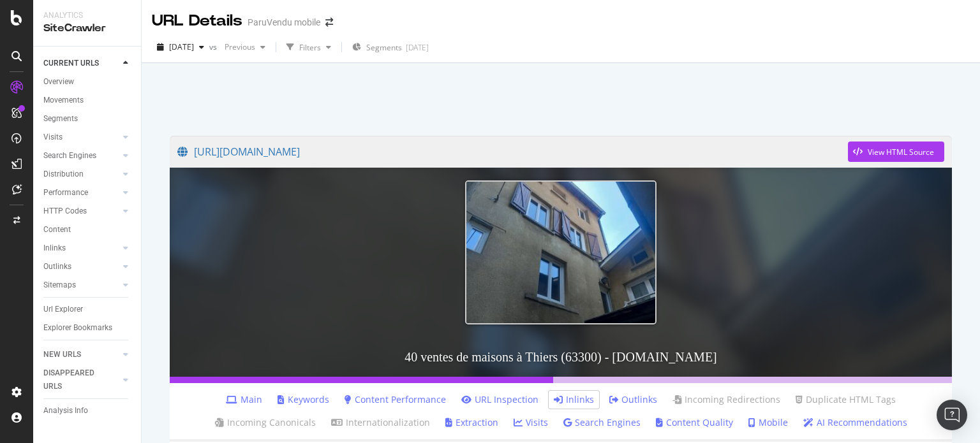 The height and width of the screenshot is (443, 980). What do you see at coordinates (65, 211) in the screenshot?
I see `div: HTTP Codes` at bounding box center [65, 211].